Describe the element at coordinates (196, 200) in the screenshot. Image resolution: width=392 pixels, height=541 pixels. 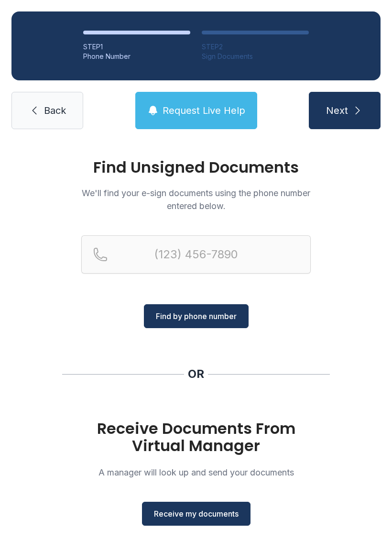
I see `p: We'll find your e-sign documents using the phone number entered below.` at that location.